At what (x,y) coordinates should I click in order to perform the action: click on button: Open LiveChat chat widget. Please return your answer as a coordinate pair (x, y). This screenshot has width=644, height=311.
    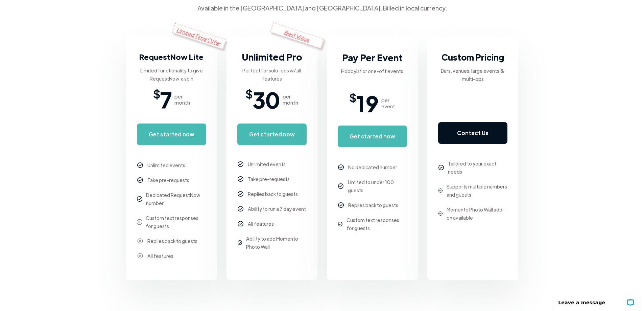
    Looking at the image, I should click on (82, 13).